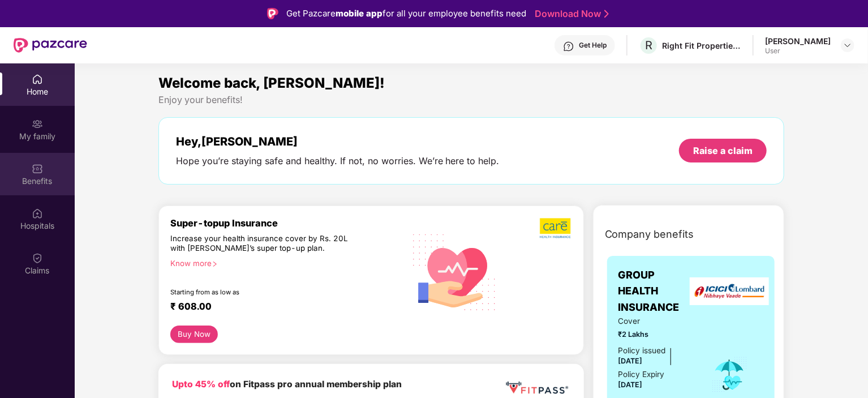 The height and width of the screenshot is (398, 868). What do you see at coordinates (657, 321) in the screenshot?
I see `span: Cover` at bounding box center [657, 321].